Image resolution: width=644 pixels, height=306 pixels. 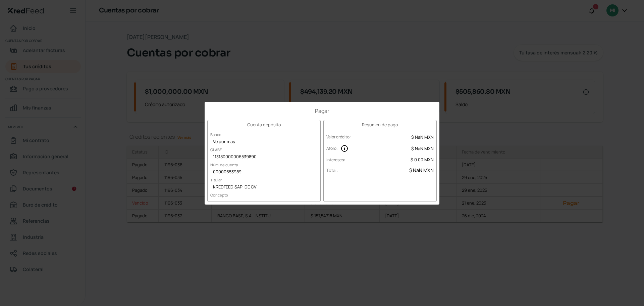 What do you see at coordinates (336, 159) in the screenshot?
I see `label: Intereses :` at bounding box center [336, 159].